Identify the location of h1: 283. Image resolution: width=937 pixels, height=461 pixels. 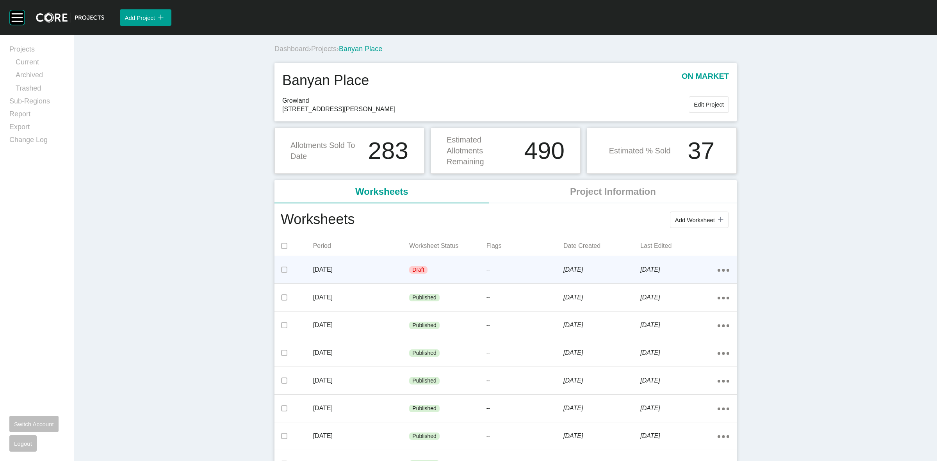
(388, 151).